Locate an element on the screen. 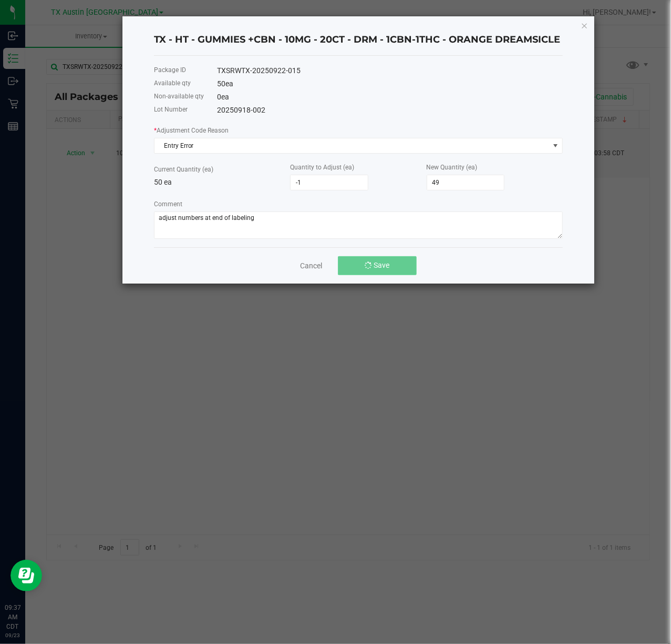 The height and width of the screenshot is (644, 671). a: Cancel is located at coordinates (311, 266).